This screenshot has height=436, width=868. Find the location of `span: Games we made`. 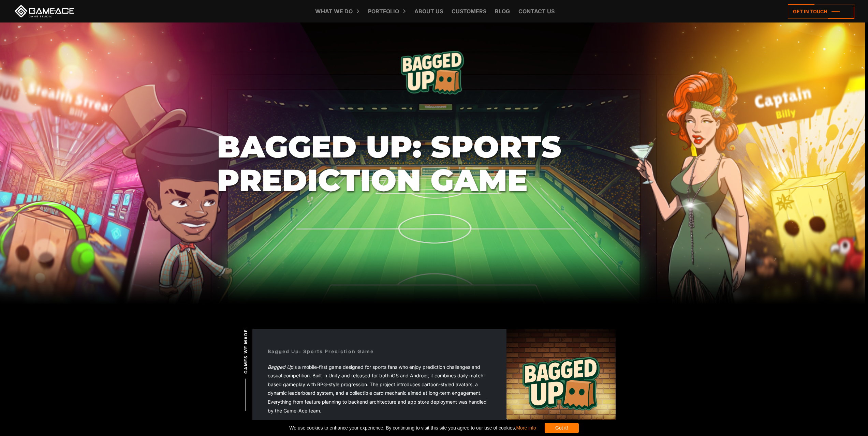

span: Games we made is located at coordinates (246, 351).